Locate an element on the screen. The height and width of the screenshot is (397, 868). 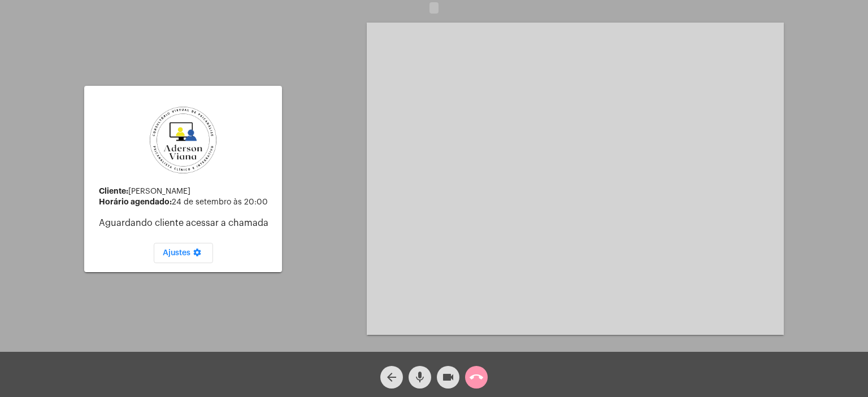
span: Ajustes is located at coordinates (183, 253).